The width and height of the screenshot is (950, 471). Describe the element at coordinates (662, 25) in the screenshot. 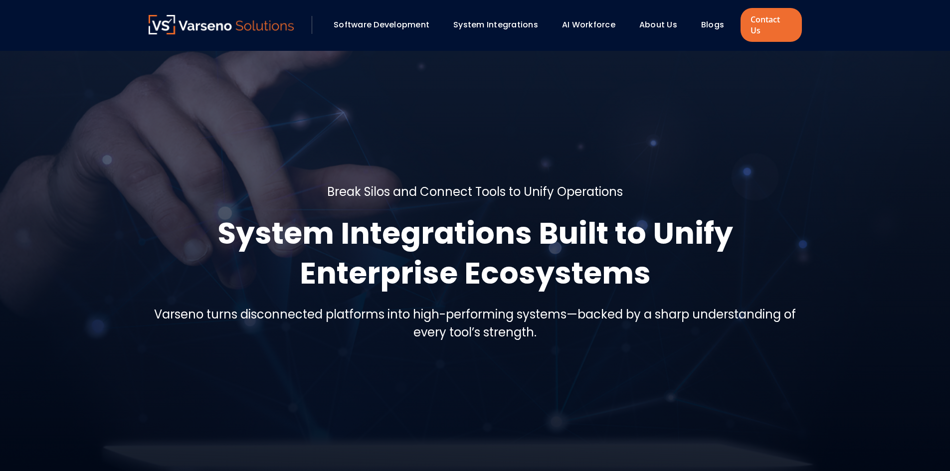

I see `div: About Us` at that location.